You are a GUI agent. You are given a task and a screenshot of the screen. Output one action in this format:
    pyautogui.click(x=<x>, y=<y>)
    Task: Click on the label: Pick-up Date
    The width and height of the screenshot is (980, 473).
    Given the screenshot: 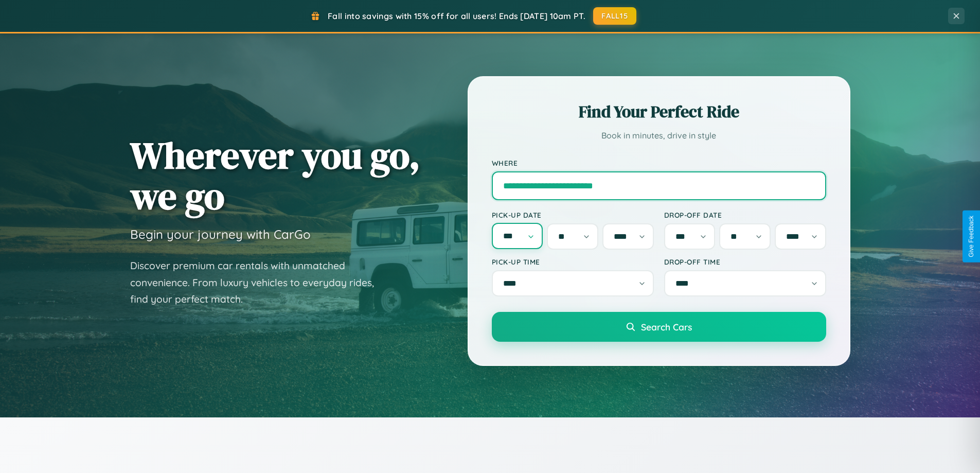 What is the action you would take?
    pyautogui.click(x=572, y=214)
    